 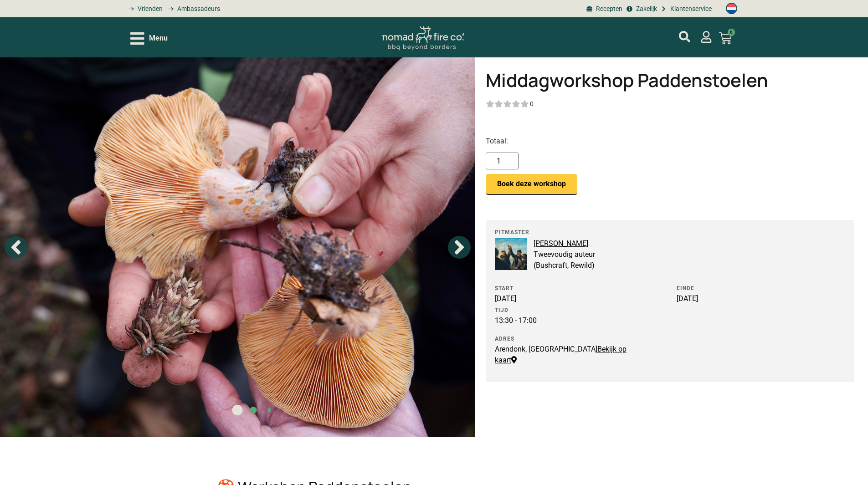 What do you see at coordinates (502, 161) in the screenshot?
I see `input: Productaantal` at bounding box center [502, 161].